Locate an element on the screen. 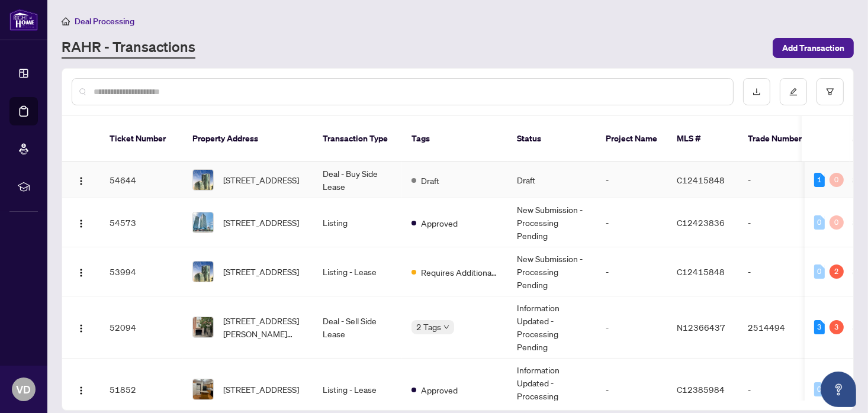 The image size is (868, 413). td: 54644 is located at coordinates (142, 180).